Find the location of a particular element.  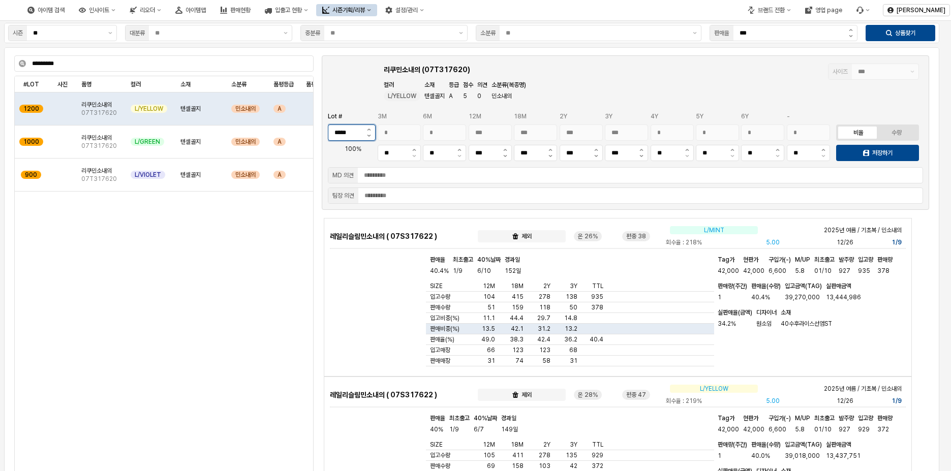

div: 브랜드 전환 is located at coordinates (769, 10).